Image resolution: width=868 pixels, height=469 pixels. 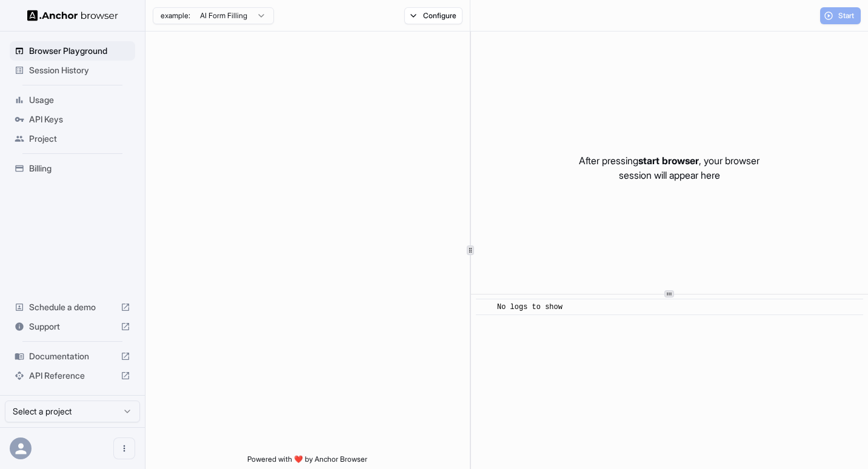 What do you see at coordinates (124, 448) in the screenshot?
I see `button: Open menu` at bounding box center [124, 448].